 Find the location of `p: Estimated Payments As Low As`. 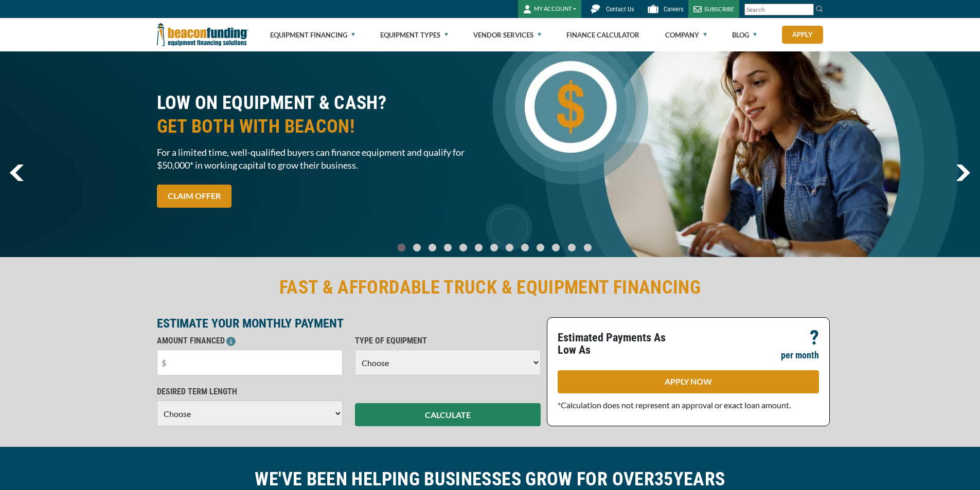

p: Estimated Payments As Low As is located at coordinates (620, 344).